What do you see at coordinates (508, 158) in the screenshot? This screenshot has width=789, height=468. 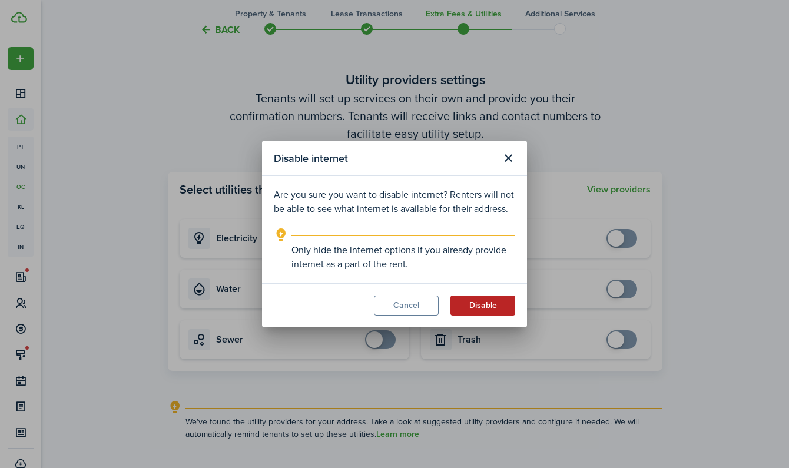 I see `button: Close modal` at bounding box center [508, 158].